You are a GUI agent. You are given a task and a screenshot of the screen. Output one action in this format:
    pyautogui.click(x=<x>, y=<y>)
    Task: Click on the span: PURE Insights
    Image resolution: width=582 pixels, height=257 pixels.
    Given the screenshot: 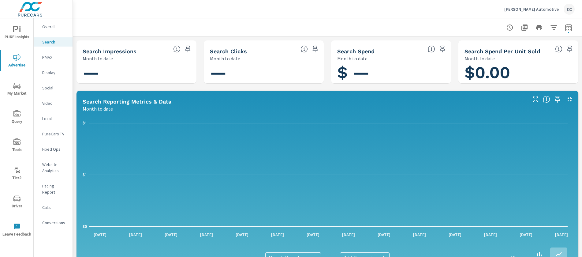 What is the action you would take?
    pyautogui.click(x=17, y=33)
    